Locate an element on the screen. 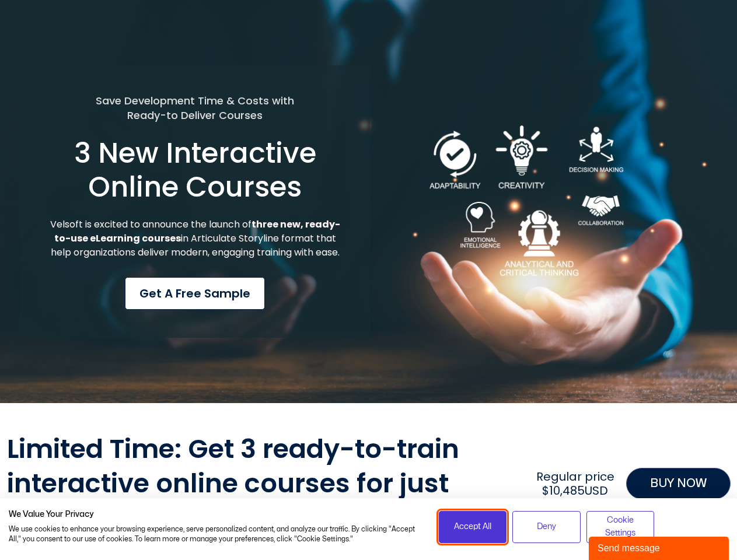 The image size is (737, 560). button: Deny all cookies is located at coordinates (546, 527).